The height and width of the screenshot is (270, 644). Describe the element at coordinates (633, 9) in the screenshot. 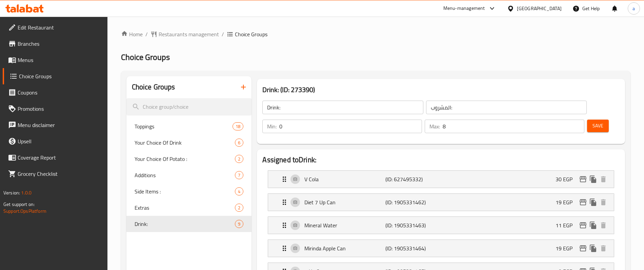

I see `span: a` at that location.